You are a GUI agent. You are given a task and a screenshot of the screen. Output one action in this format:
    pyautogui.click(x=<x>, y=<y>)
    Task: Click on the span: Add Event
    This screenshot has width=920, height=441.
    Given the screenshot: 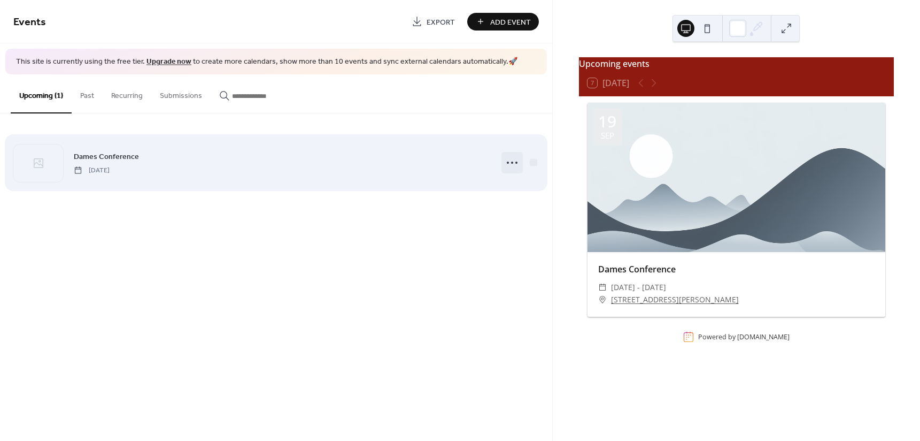 What is the action you would take?
    pyautogui.click(x=511, y=22)
    